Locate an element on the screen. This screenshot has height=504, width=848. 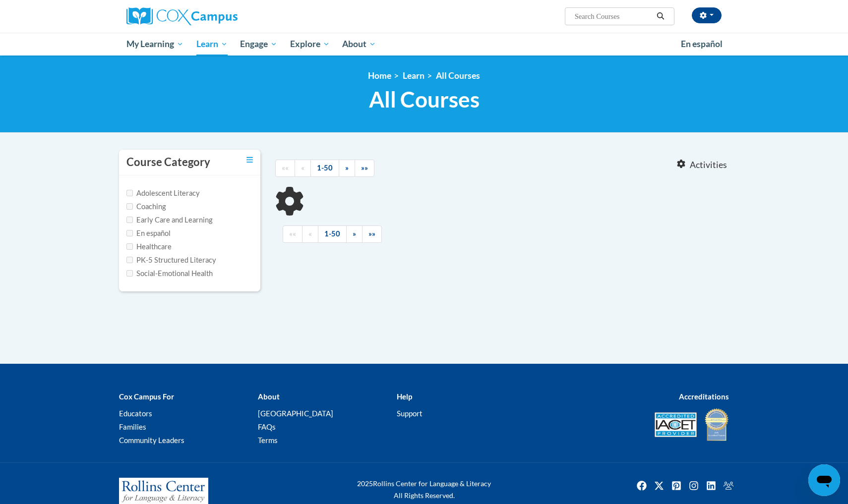
h3: Course Category is located at coordinates (168, 162).